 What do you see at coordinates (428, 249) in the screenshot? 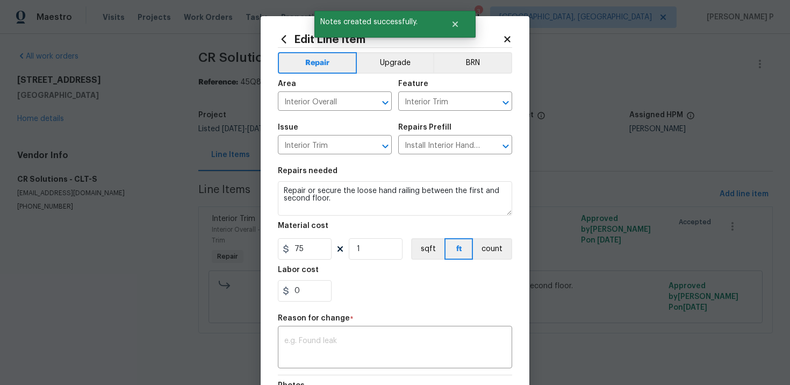
I see `button: sqft` at bounding box center [428, 249].